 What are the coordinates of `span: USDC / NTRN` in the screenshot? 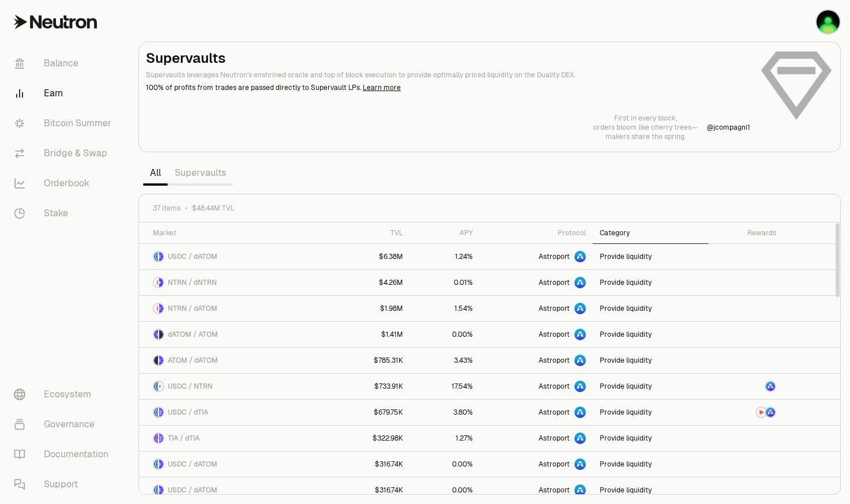 It's located at (190, 386).